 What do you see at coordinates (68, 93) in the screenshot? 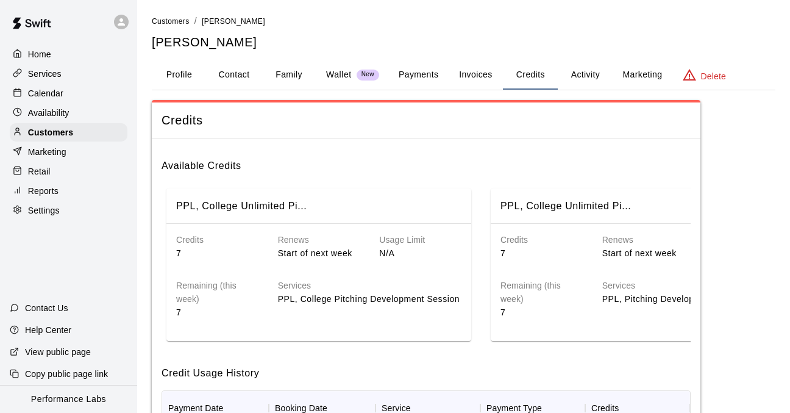
I see `a: Calendar` at bounding box center [68, 93].